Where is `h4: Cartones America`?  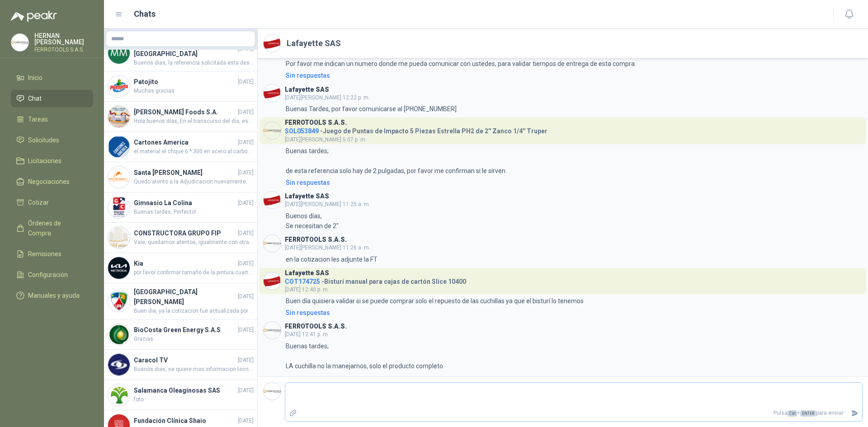
h4: Cartones America is located at coordinates (185, 143).